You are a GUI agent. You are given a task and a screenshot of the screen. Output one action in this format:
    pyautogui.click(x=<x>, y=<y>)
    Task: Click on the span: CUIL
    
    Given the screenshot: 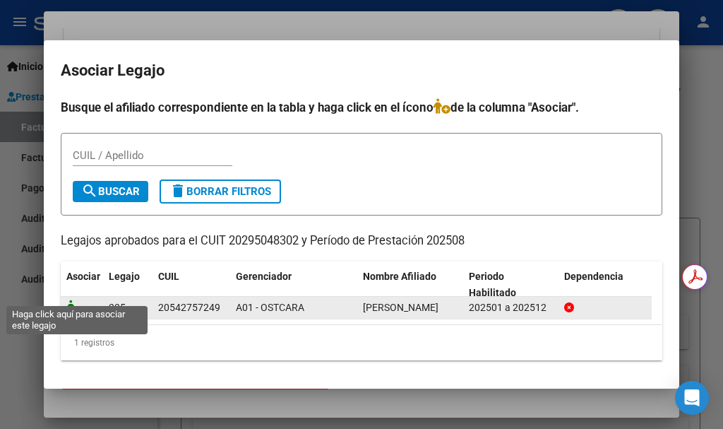 What is the action you would take?
    pyautogui.click(x=169, y=276)
    